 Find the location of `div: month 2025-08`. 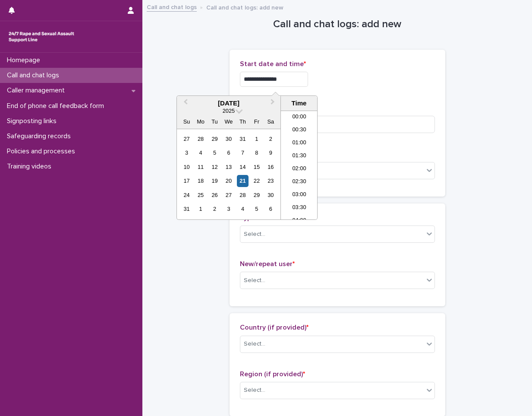

div: month 2025-08 is located at coordinates (228, 174).